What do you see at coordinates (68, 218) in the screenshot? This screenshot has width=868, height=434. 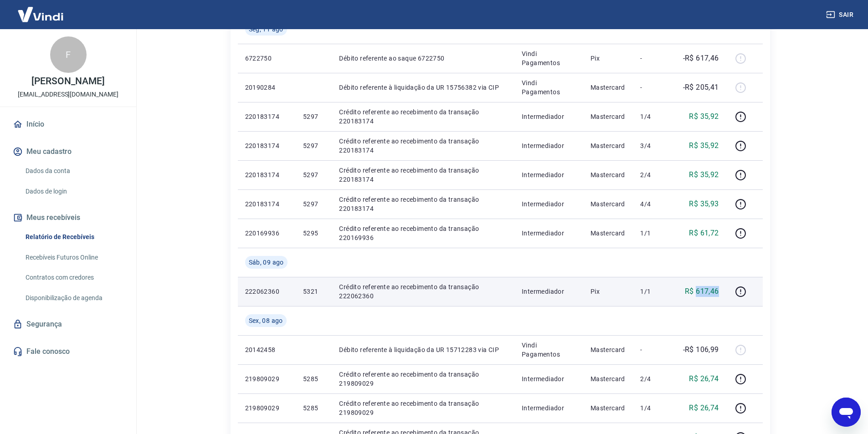 I see `button: Meus recebíveis` at bounding box center [68, 218].